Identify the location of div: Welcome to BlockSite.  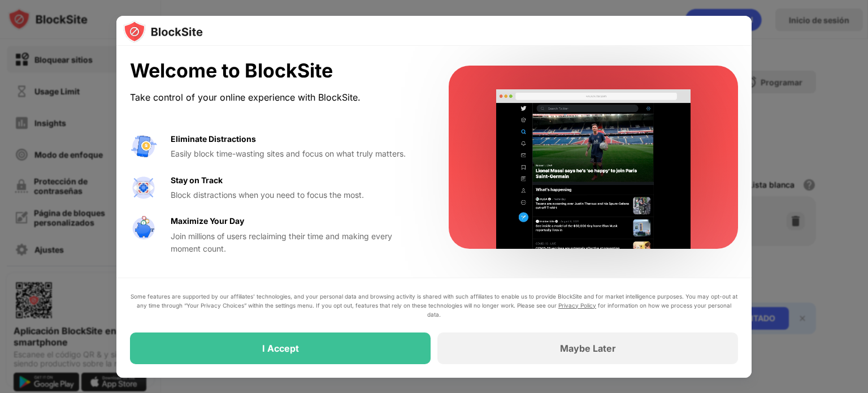
(276, 71).